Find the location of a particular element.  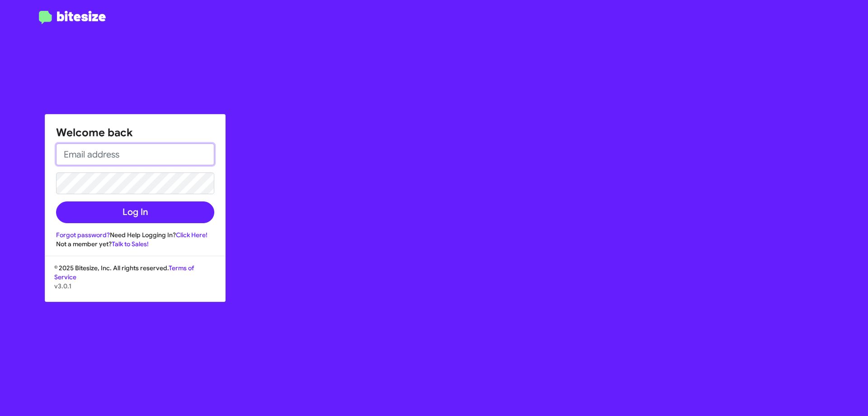

a: Talk to Sales! is located at coordinates (130, 244).